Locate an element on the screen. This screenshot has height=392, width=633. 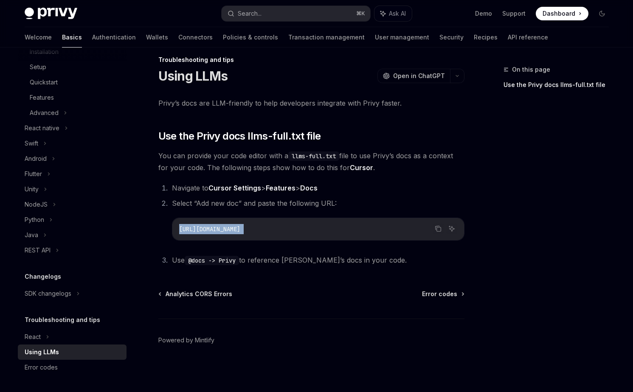
a: API reference is located at coordinates (528, 37).